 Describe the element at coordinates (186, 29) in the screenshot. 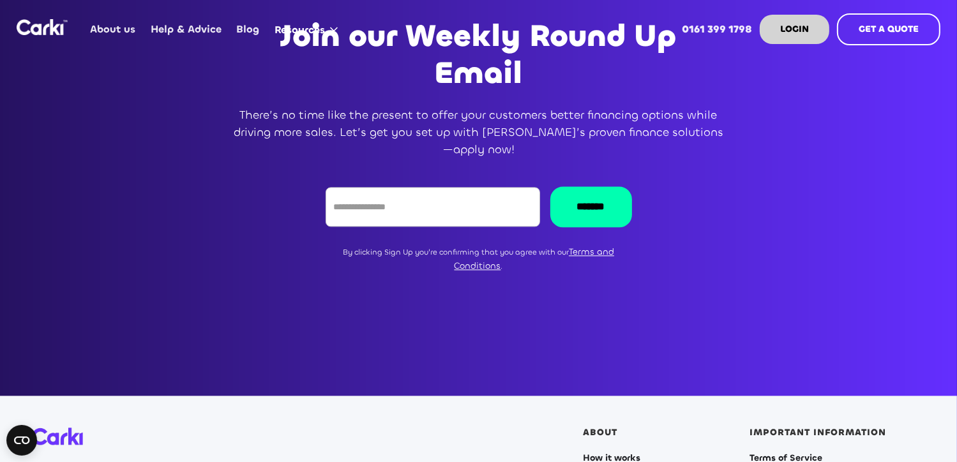

I see `a: Help & Advice` at that location.